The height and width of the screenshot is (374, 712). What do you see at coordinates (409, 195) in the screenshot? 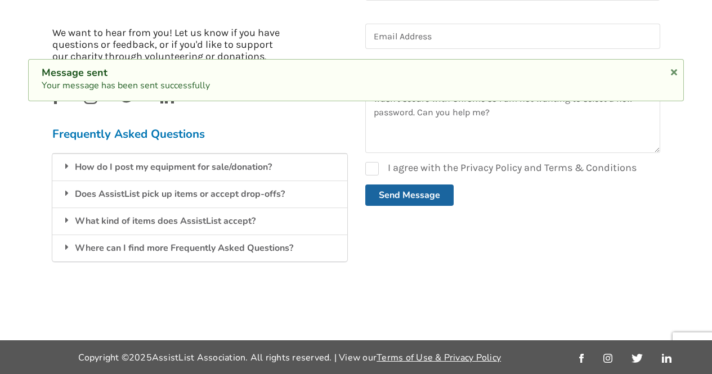
I see `button: Send Message` at bounding box center [409, 195].